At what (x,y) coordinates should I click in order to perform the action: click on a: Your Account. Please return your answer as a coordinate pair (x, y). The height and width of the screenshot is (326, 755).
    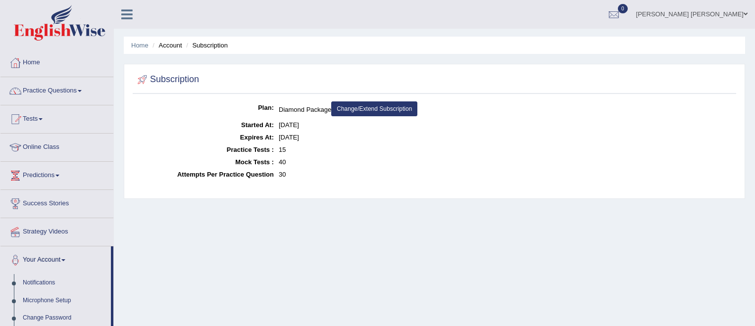
    Looking at the image, I should click on (55, 259).